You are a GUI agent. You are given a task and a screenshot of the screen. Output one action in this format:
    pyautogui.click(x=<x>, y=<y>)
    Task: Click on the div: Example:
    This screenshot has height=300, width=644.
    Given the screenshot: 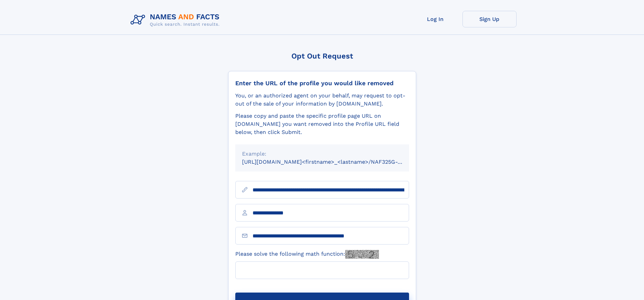 What is the action you would take?
    pyautogui.click(x=322, y=154)
    